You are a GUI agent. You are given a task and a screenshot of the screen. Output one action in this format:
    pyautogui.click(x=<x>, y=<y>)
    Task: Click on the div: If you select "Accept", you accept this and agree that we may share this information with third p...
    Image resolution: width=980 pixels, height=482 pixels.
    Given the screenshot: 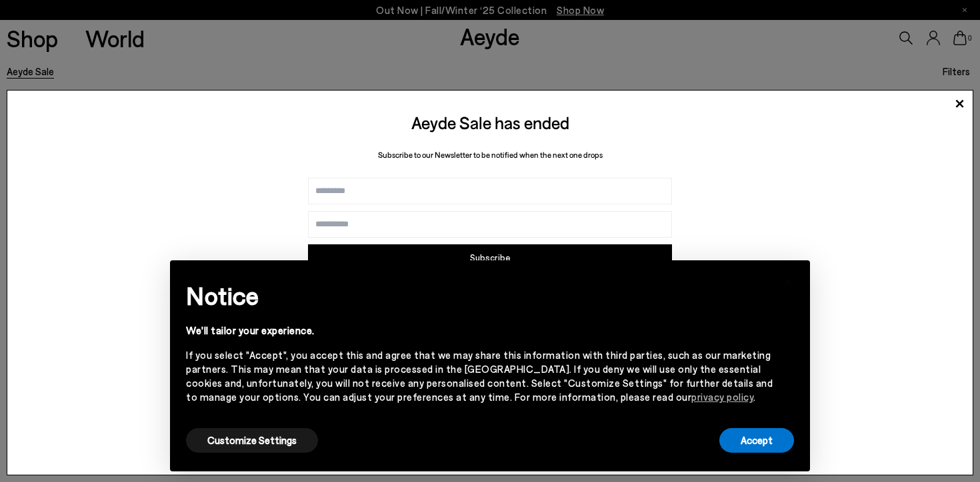 What is the action you would take?
    pyautogui.click(x=479, y=376)
    